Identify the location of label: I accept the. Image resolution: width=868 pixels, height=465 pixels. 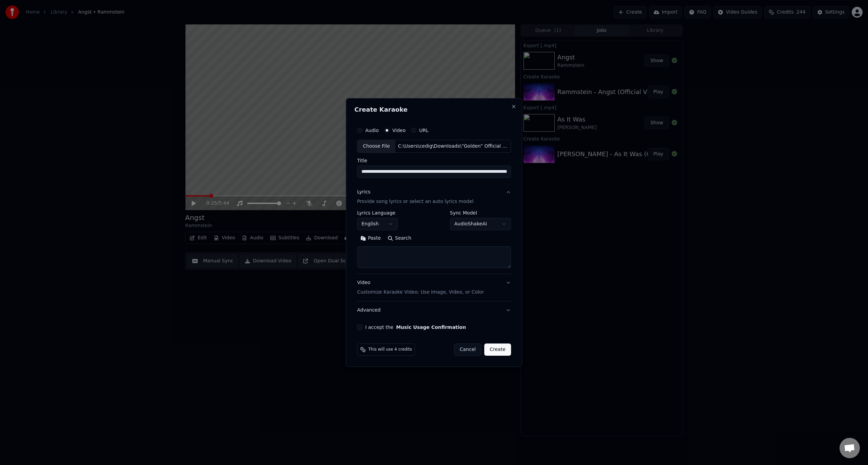
(416, 327).